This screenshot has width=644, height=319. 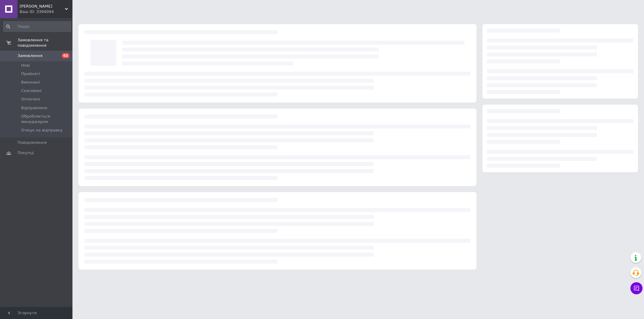 I want to click on span: Замовлення та повідомлення, so click(x=45, y=43).